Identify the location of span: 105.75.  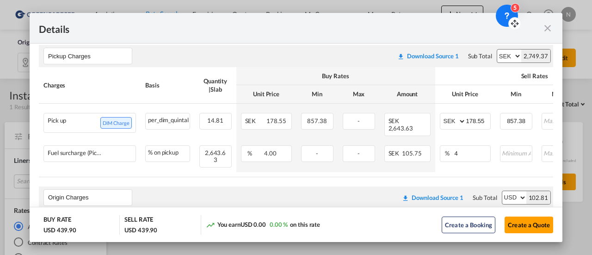
(411, 153).